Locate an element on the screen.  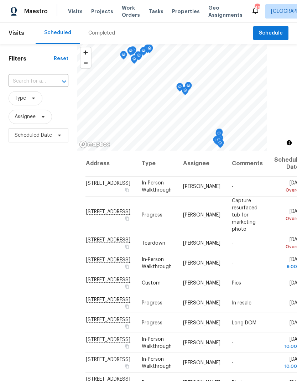
span: Pics is located at coordinates (236, 283).